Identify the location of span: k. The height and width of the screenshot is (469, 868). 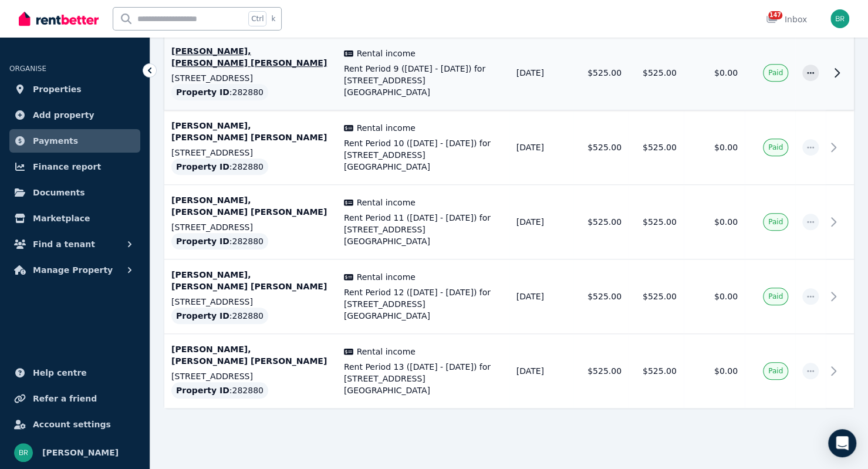
(273, 19).